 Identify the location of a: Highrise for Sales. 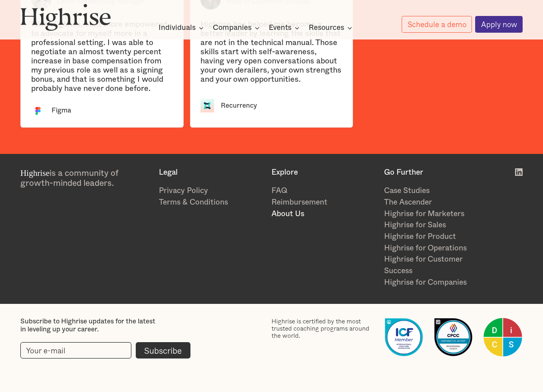
(436, 226).